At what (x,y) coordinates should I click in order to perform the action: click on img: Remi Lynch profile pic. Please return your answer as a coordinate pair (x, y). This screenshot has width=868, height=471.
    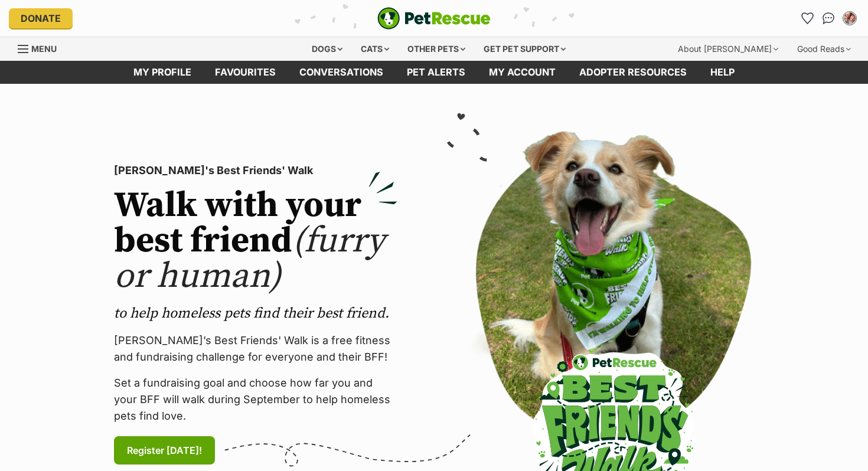
    Looking at the image, I should click on (850, 18).